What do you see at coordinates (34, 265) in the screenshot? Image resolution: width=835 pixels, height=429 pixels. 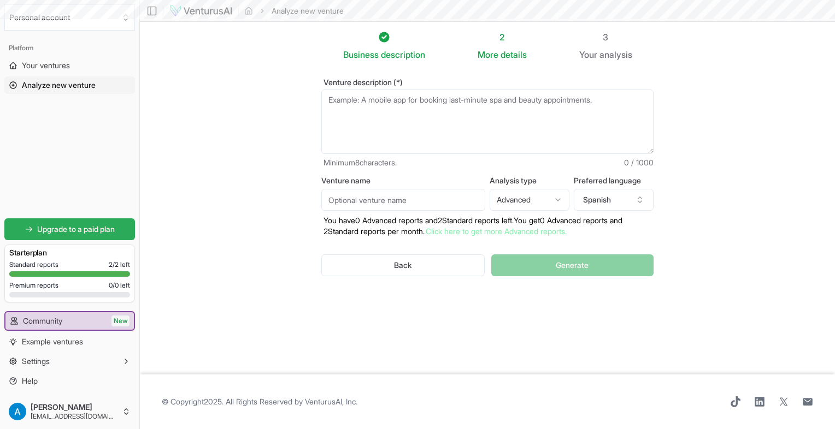 I see `span: Standard reports` at bounding box center [34, 265].